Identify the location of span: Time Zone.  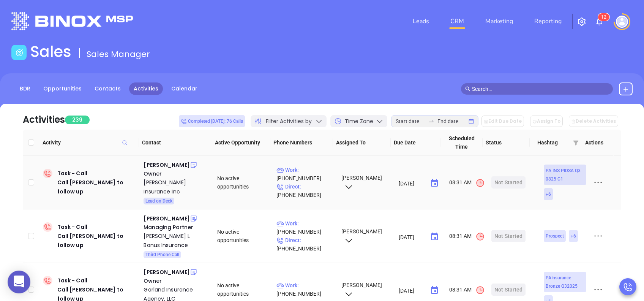
(359, 121).